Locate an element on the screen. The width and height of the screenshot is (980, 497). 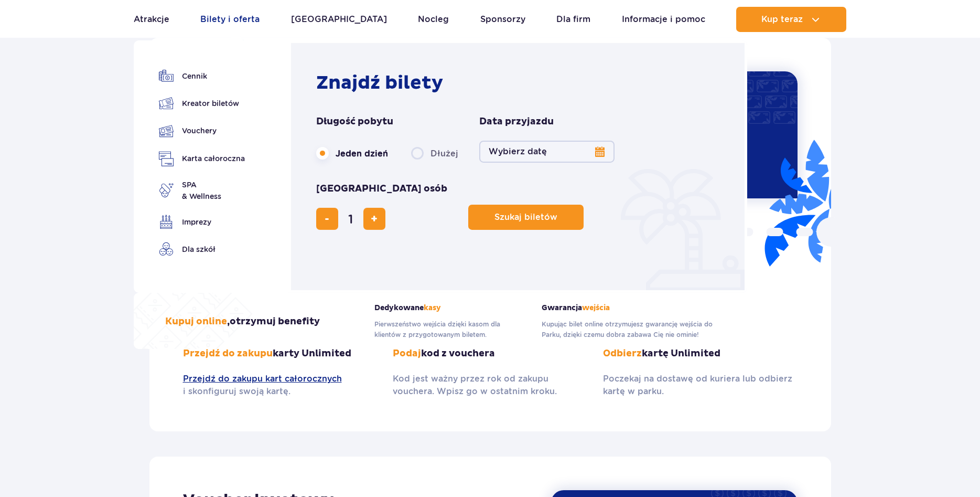
span: Data przyjazdu is located at coordinates (516, 122).